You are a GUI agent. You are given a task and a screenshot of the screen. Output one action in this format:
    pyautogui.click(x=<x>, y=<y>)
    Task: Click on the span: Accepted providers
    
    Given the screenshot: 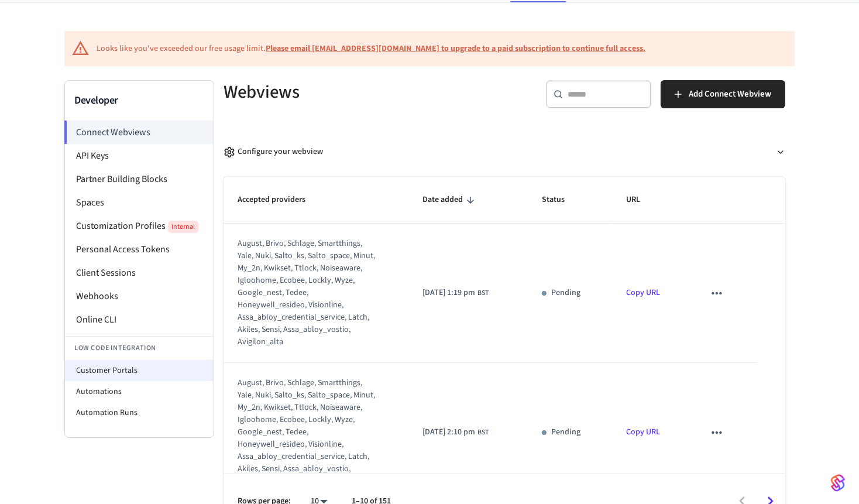 What is the action you would take?
    pyautogui.click(x=279, y=199)
    